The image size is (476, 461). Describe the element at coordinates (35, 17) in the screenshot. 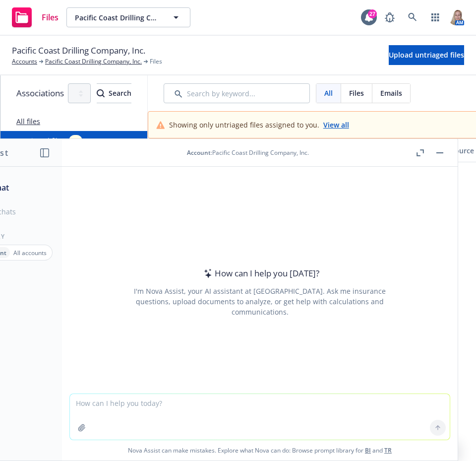

I see `a: Files` at that location.